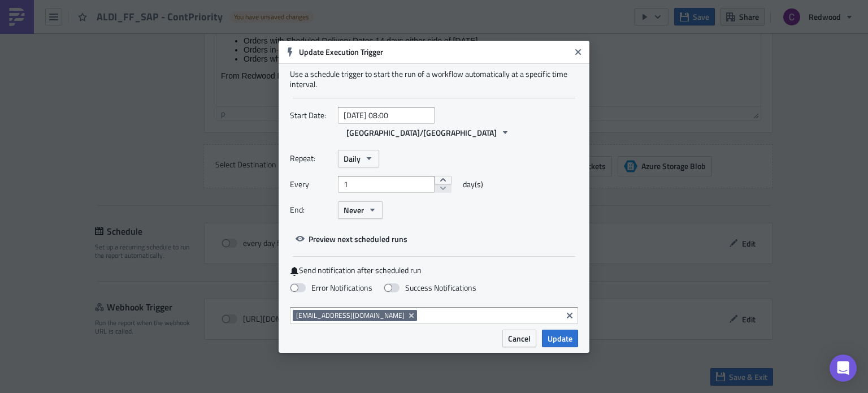  What do you see at coordinates (560, 338) in the screenshot?
I see `button: Update` at bounding box center [560, 338].